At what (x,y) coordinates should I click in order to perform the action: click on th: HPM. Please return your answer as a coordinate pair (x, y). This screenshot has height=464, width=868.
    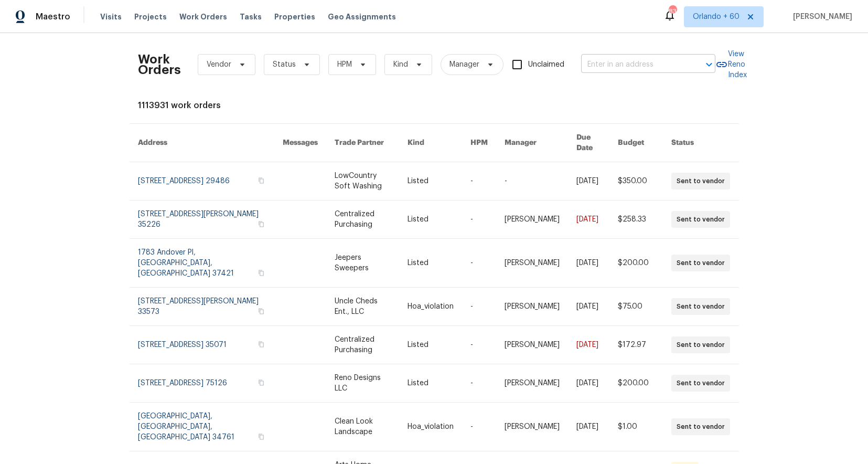
    Looking at the image, I should click on (479, 142).